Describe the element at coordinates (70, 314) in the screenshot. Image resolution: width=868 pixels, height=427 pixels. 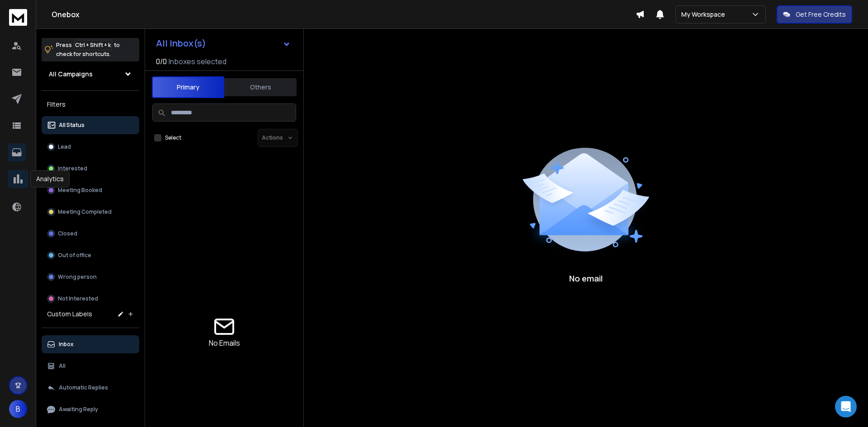
I see `h3: Custom Labels` at that location.